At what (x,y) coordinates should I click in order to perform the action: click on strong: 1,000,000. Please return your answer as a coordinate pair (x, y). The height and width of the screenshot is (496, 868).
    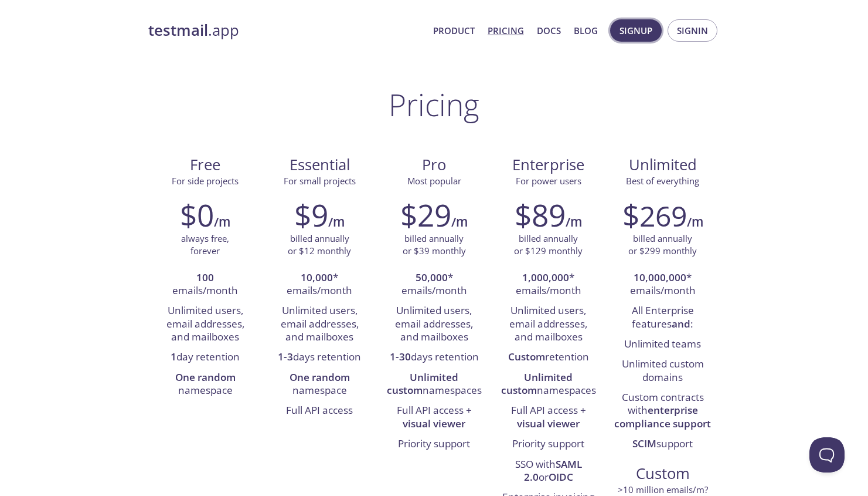
    Looking at the image, I should click on (546, 277).